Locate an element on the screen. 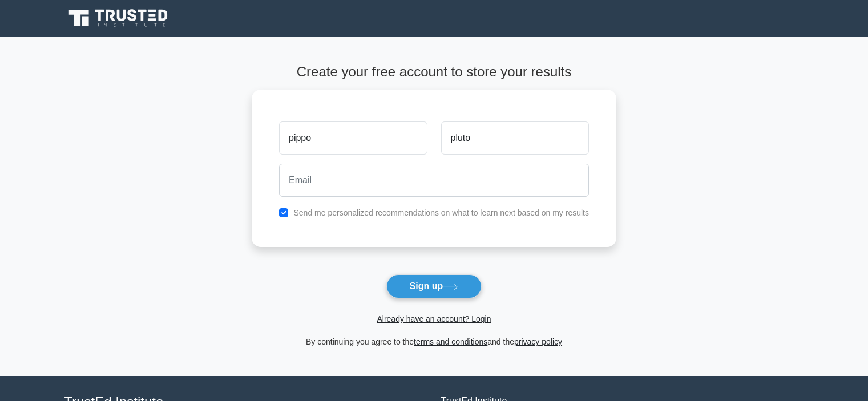 This screenshot has height=401, width=868. button: Sign up is located at coordinates (434, 286).